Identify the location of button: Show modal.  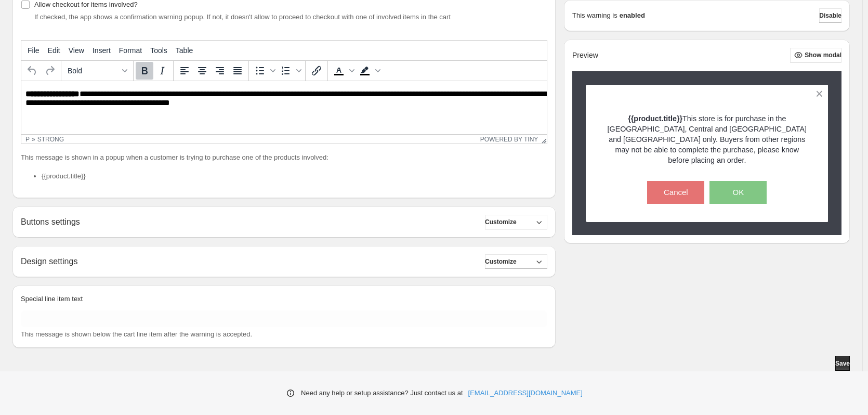
(815, 55).